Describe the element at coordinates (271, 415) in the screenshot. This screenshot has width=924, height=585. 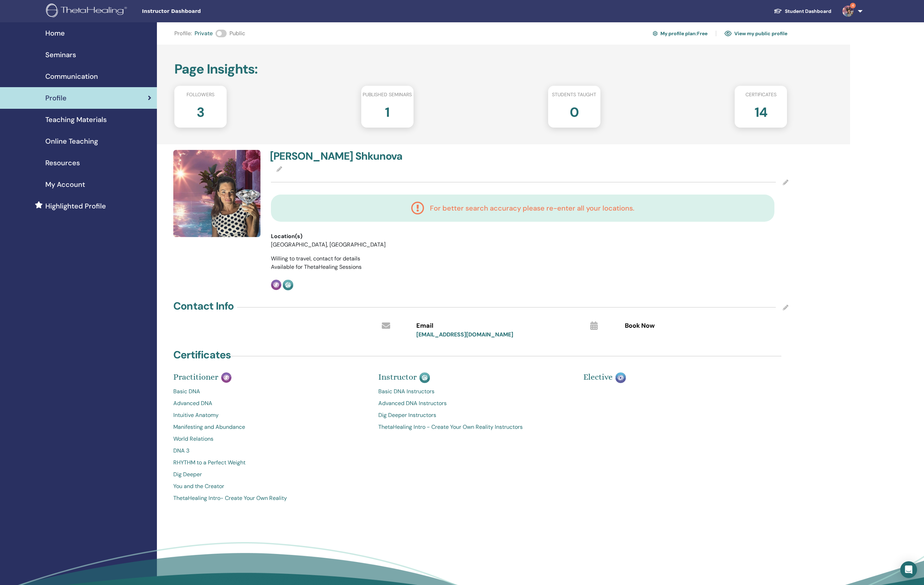
I see `a: Intuitive Anatomy` at that location.